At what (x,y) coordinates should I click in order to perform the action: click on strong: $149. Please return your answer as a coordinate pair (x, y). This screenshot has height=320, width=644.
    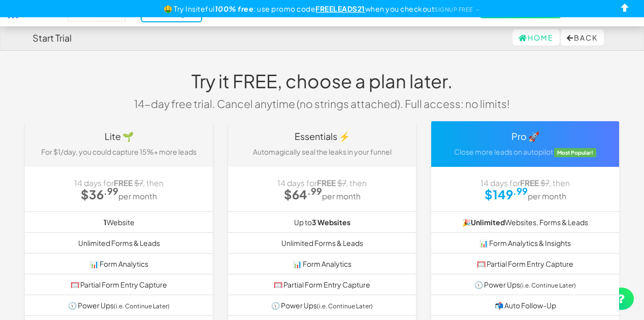
    Looking at the image, I should click on (506, 194).